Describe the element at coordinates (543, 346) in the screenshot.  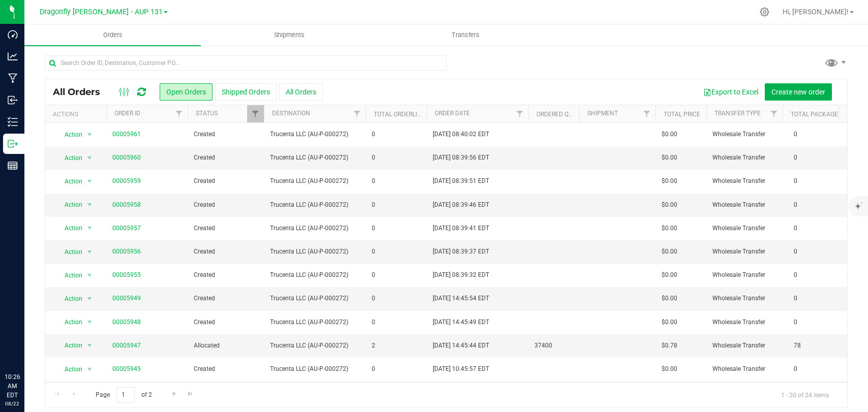
I see `span: 37400` at that location.